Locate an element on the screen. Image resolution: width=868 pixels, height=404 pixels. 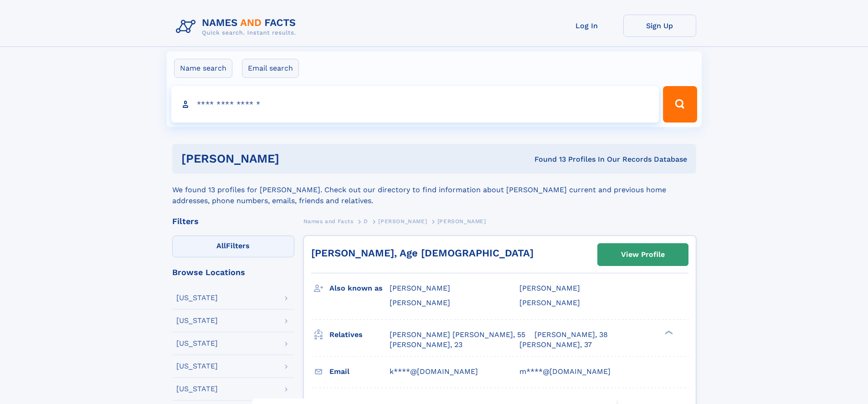
label: Email search is located at coordinates (271, 68).